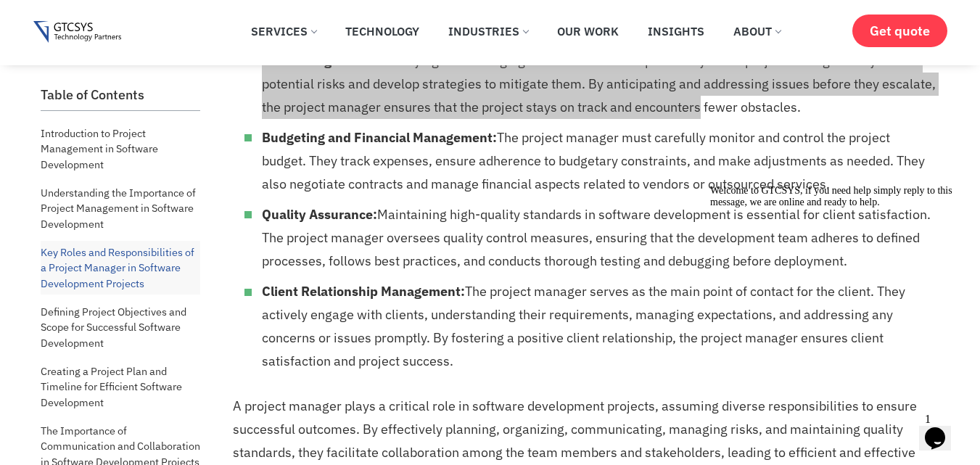 The height and width of the screenshot is (465, 980). What do you see at coordinates (283, 31) in the screenshot?
I see `a: Services` at bounding box center [283, 31].